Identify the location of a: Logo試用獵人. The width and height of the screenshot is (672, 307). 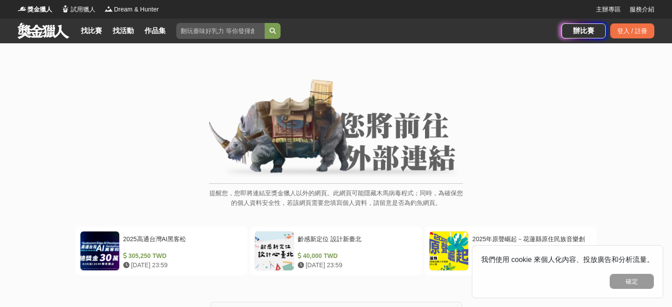
(78, 9).